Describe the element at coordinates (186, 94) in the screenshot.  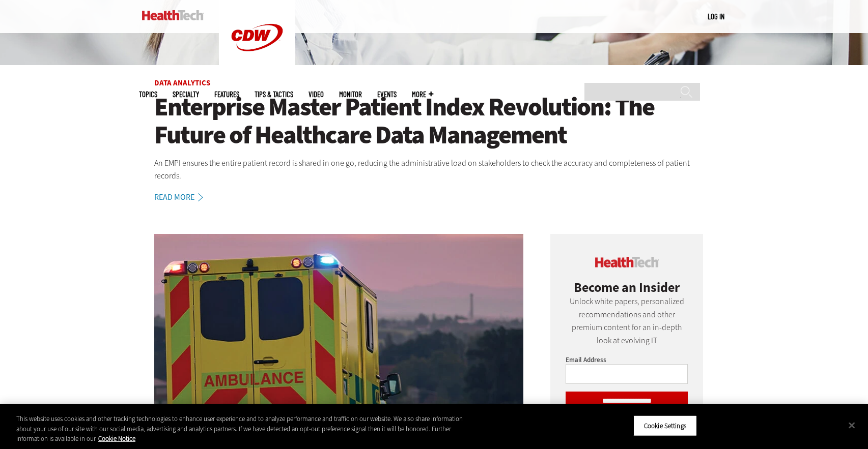
I see `span: Specialty` at that location.